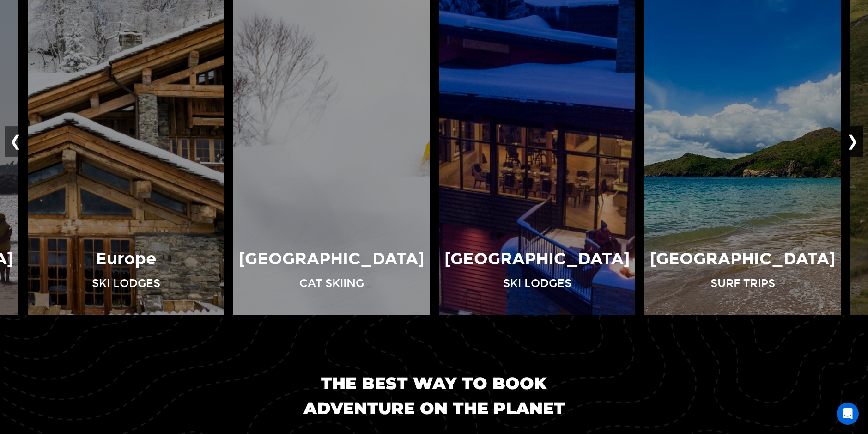 This screenshot has width=868, height=434. Describe the element at coordinates (848, 413) in the screenshot. I see `div: Open Intercom Messenger` at that location.